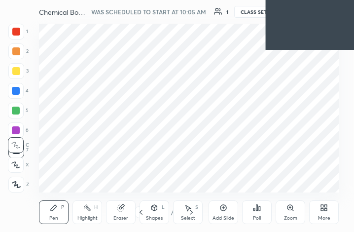 The width and height of the screenshot is (354, 232). What do you see at coordinates (154, 218) in the screenshot?
I see `div: Shapes` at bounding box center [154, 218].